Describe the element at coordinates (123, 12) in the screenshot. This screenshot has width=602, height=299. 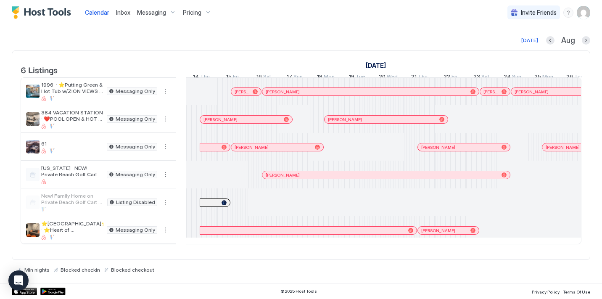
I see `a: Inbox` at that location.